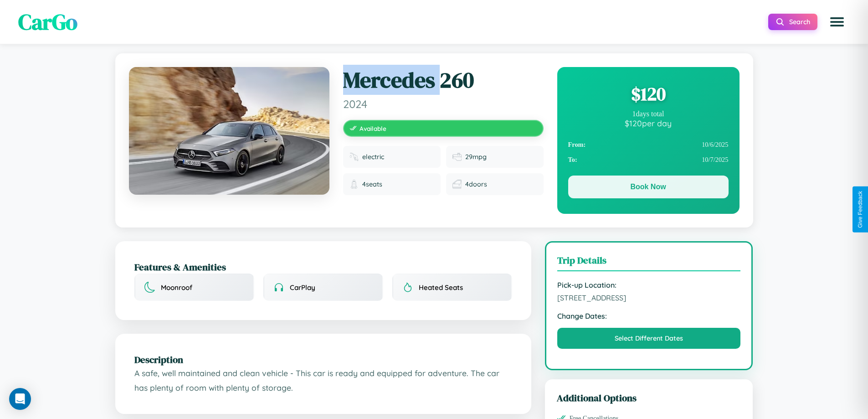  Describe the element at coordinates (649, 316) in the screenshot. I see `strong: Change Dates:` at that location.